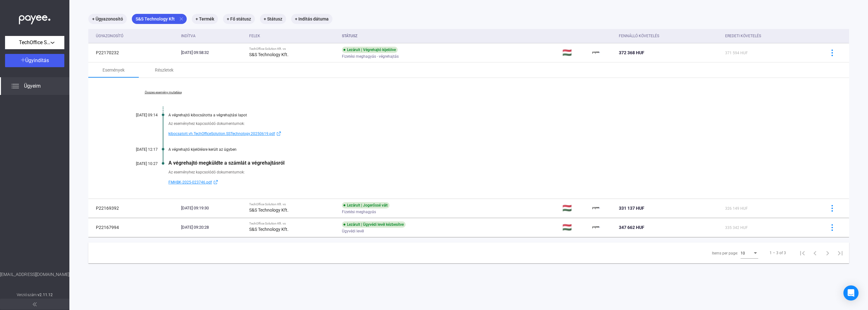  I want to click on a: Összes esemény mutatása, so click(163, 92).